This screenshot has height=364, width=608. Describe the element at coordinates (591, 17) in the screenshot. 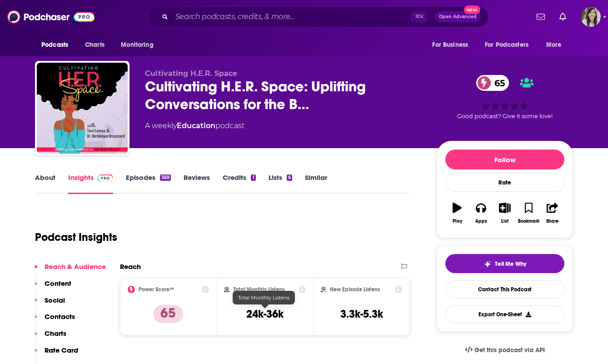

I see `span: Logged in as devinandrade` at that location.